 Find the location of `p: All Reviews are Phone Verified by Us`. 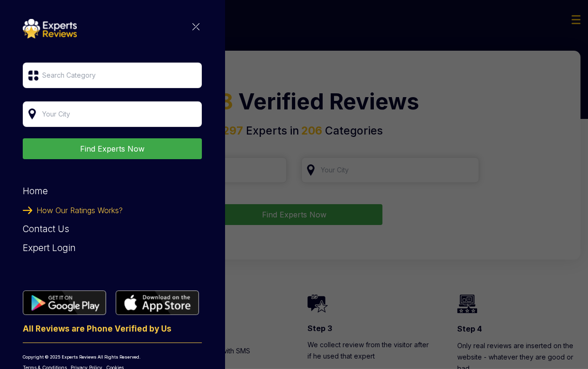

p: All Reviews are Phone Verified by Us is located at coordinates (112, 334).